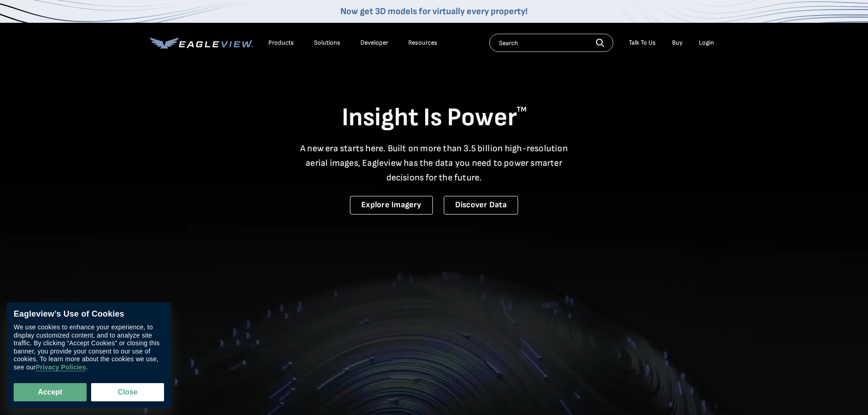 Image resolution: width=868 pixels, height=415 pixels. What do you see at coordinates (89, 348) in the screenshot?
I see `div: We use cookies to enhance your experience, to display customized content, and to analyze site tra...` at bounding box center [89, 348].